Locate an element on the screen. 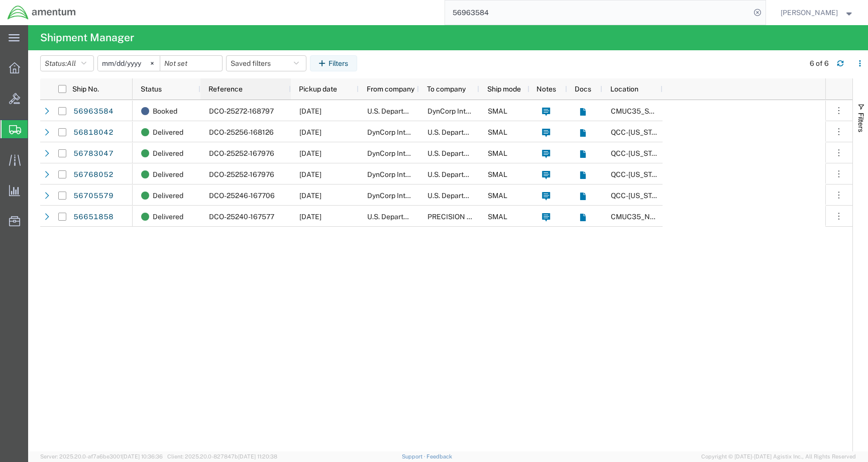 Image resolution: width=868 pixels, height=462 pixels. a: Support is located at coordinates (414, 456).